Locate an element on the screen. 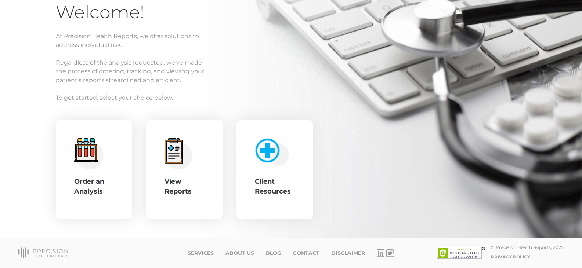 The height and width of the screenshot is (268, 582). p: At Precision Health Reports, we offer solutions to address individual risk. is located at coordinates (291, 41).